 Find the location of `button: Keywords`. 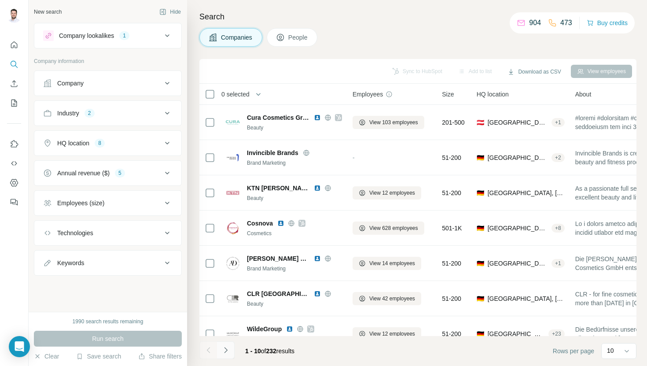

button: Keywords is located at coordinates (108, 263).